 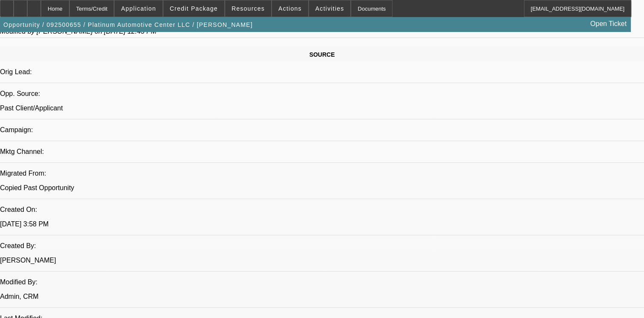 I want to click on span: Actions, so click(x=290, y=8).